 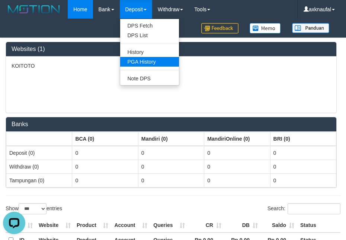 What do you see at coordinates (39, 180) in the screenshot?
I see `td: Tampungan (0)` at bounding box center [39, 180].